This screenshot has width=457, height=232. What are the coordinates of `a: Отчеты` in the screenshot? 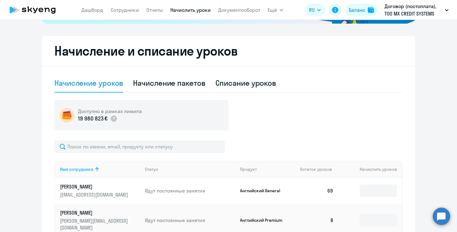 It's located at (155, 10).